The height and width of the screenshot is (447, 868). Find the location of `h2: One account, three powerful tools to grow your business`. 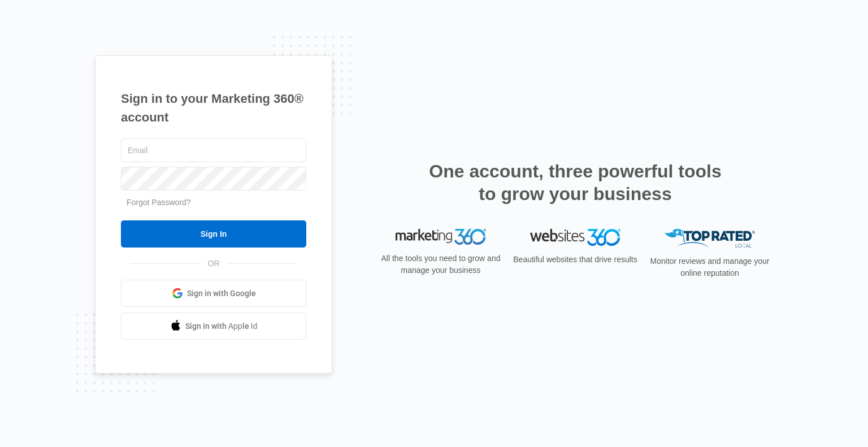

h2: One account, three powerful tools to grow your business is located at coordinates (575, 182).